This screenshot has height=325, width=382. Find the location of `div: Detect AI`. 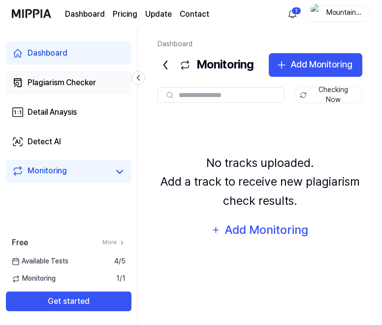

div: Detect AI is located at coordinates (44, 142).